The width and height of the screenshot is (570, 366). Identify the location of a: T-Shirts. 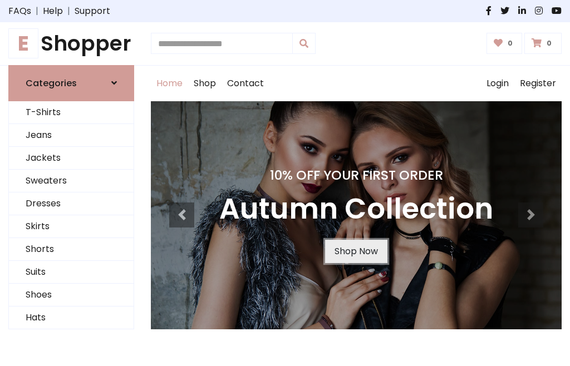
(71, 112).